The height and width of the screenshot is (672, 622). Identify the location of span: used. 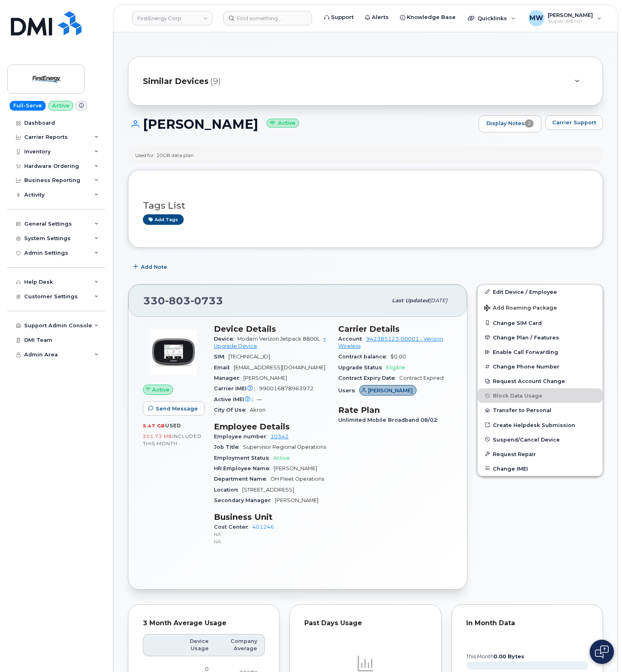
(173, 426).